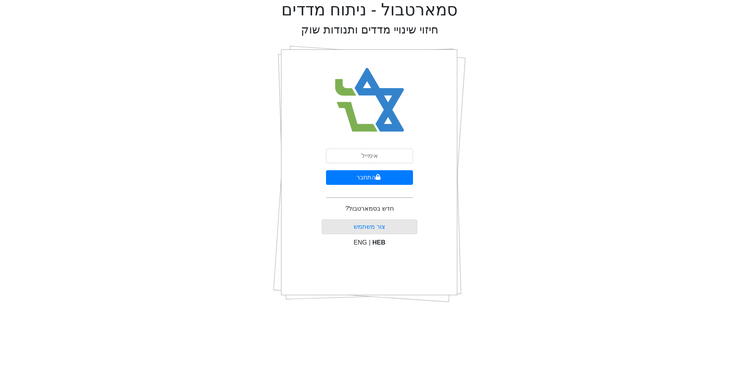  Describe the element at coordinates (360, 242) in the screenshot. I see `span: ENG` at that location.